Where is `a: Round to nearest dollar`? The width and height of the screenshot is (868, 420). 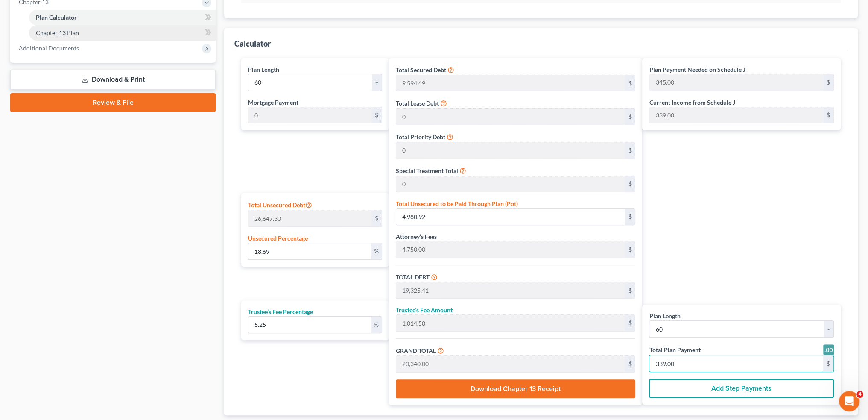 a: Round to nearest dollar is located at coordinates (829, 349).